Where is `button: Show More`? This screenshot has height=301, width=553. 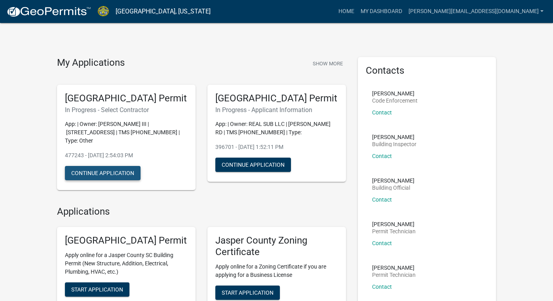
button: Show More is located at coordinates (328, 63).